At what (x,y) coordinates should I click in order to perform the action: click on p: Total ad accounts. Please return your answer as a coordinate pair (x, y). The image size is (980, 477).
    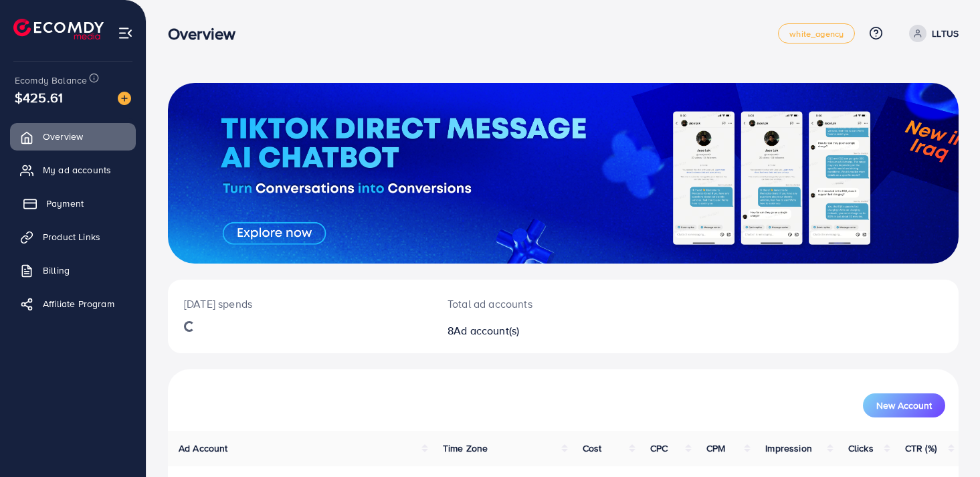
    Looking at the image, I should click on (530, 303).